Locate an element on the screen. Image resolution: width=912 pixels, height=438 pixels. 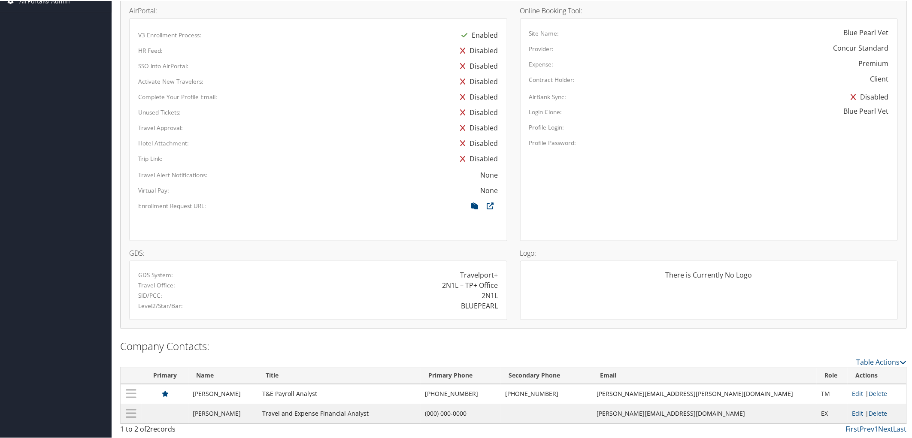
th: Primary is located at coordinates (165, 375).